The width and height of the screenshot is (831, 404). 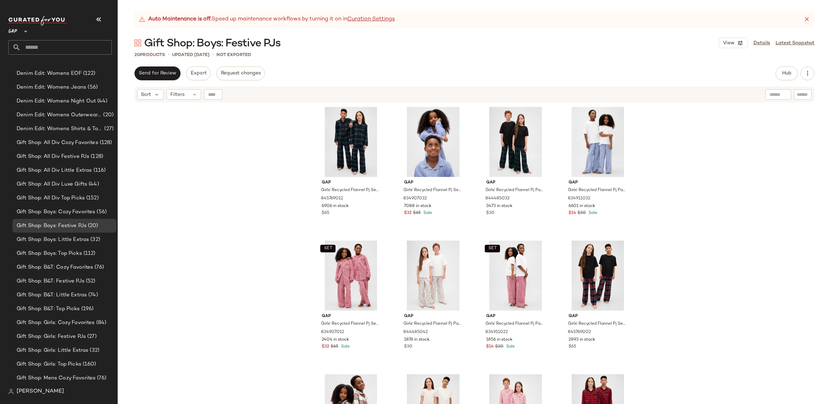 I want to click on span: Gift Shop: Girls: Festive PJs, so click(x=51, y=337).